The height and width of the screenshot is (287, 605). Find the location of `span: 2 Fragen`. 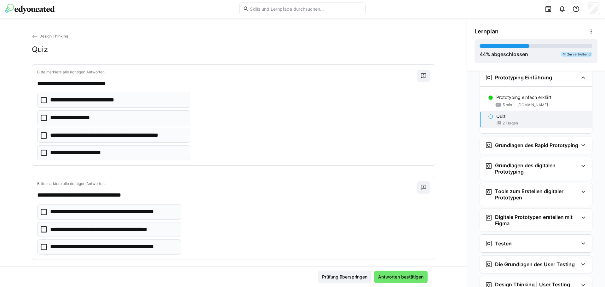

span: 2 Fragen is located at coordinates (510, 123).